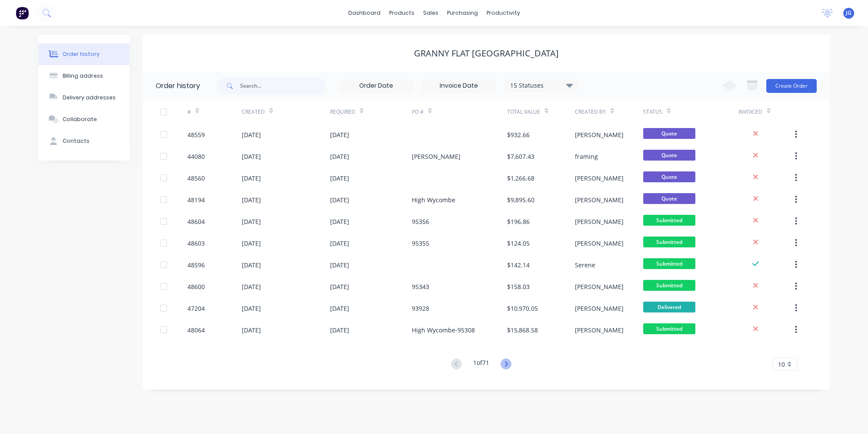  Describe the element at coordinates (196, 287) in the screenshot. I see `div: 48600` at that location.